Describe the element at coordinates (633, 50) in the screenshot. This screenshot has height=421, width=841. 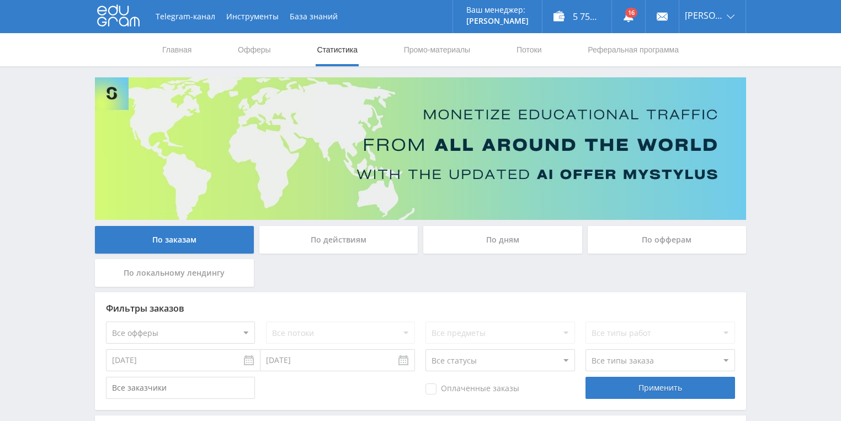
I see `a: Реферальная программа` at that location.